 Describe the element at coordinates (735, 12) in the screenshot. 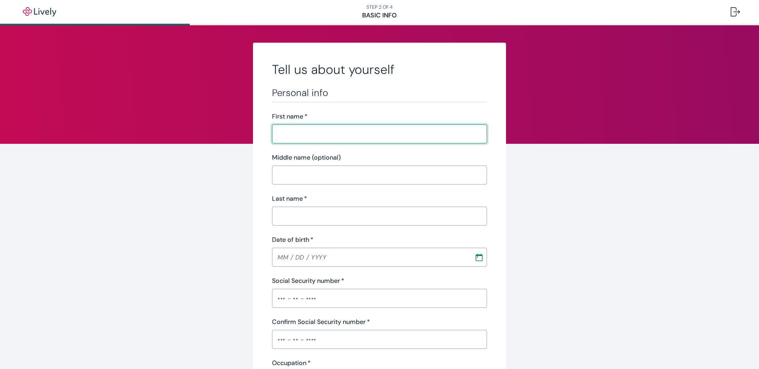

I see `button: Log out` at that location.